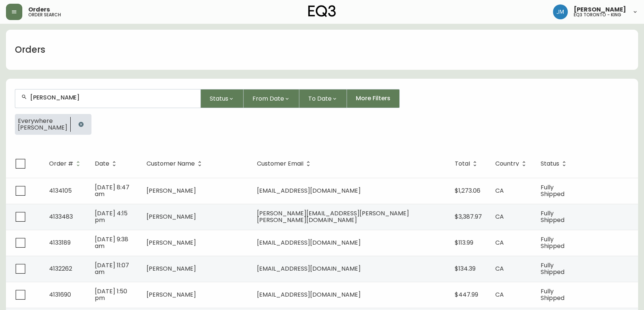 The height and width of the screenshot is (310, 644). What do you see at coordinates (42, 121) in the screenshot?
I see `span: Everywhere` at bounding box center [42, 121].